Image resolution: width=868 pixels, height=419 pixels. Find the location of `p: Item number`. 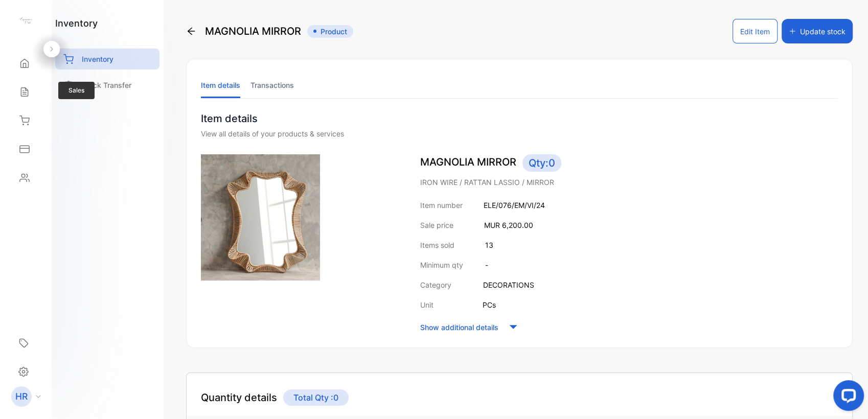

p: Item number is located at coordinates (441, 205).